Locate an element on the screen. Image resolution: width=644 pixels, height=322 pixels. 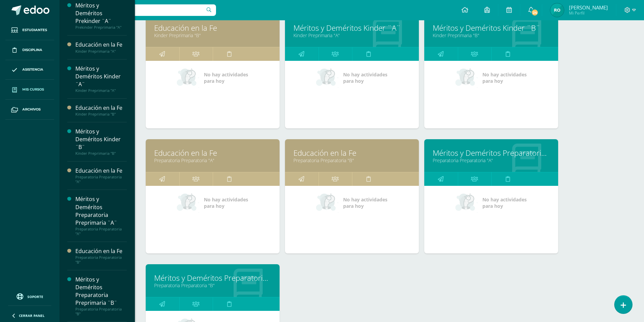
span: Disciplina is located at coordinates (32, 50).